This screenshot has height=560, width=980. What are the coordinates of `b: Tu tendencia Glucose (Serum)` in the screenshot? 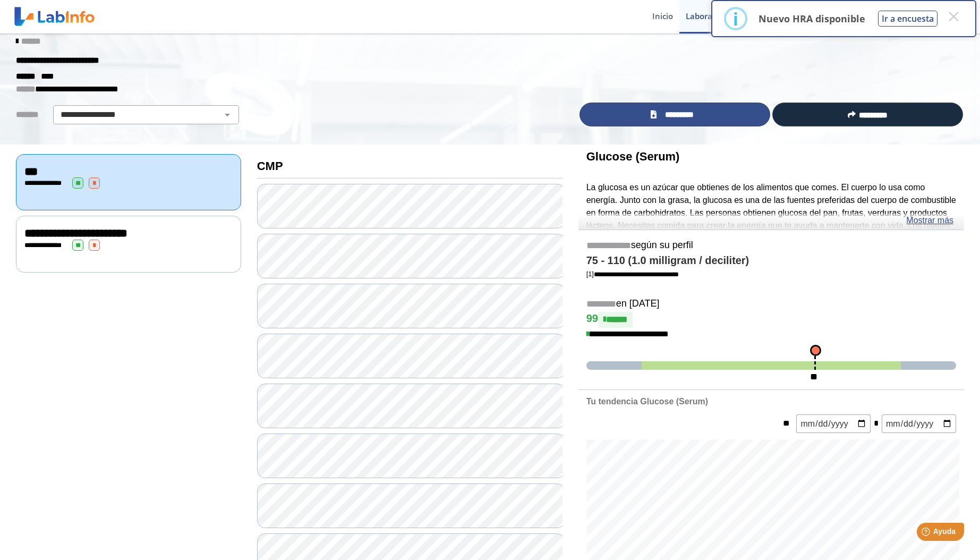 It's located at (647, 401).